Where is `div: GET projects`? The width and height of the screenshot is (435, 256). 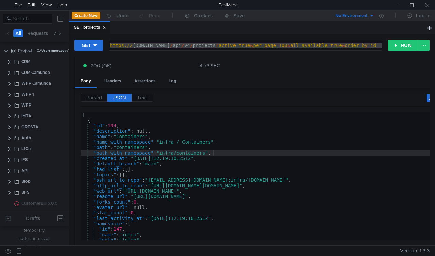 div: GET projects is located at coordinates (90, 27).